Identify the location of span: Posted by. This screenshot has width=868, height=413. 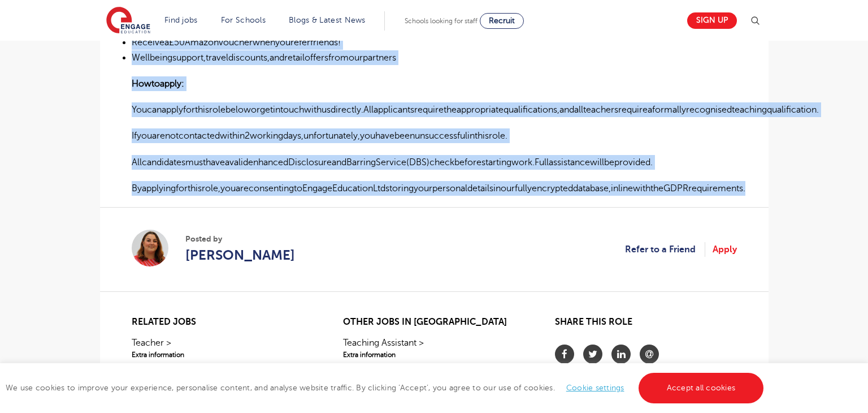
(240, 238).